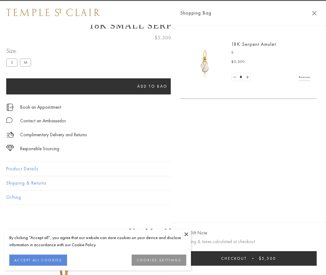 This screenshot has width=326, height=275. Describe the element at coordinates (314, 13) in the screenshot. I see `button: Close Shopping Bag` at that location.